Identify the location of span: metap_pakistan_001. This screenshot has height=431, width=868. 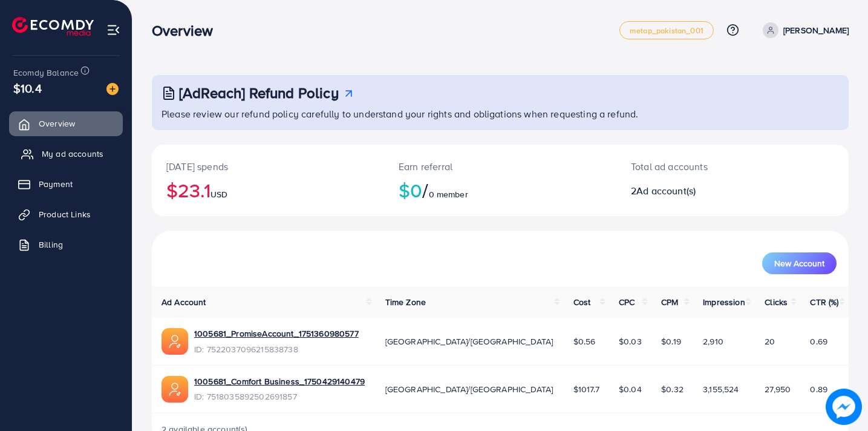
(667, 30).